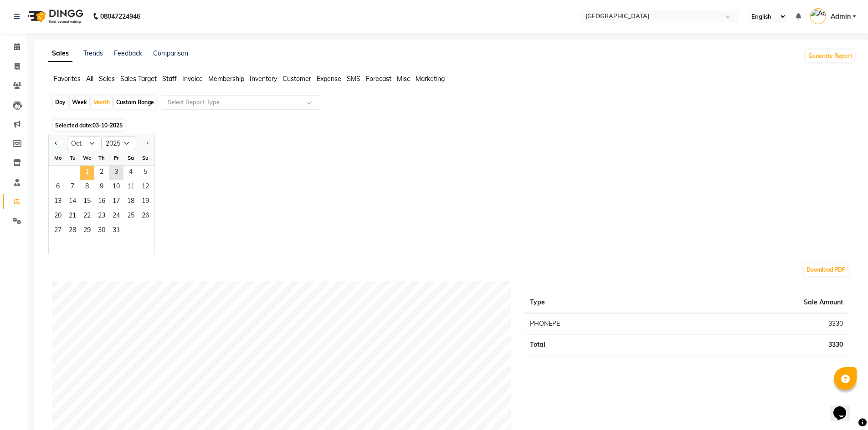 The height and width of the screenshot is (430, 868). Describe the element at coordinates (67, 79) in the screenshot. I see `span: Favorites` at that location.